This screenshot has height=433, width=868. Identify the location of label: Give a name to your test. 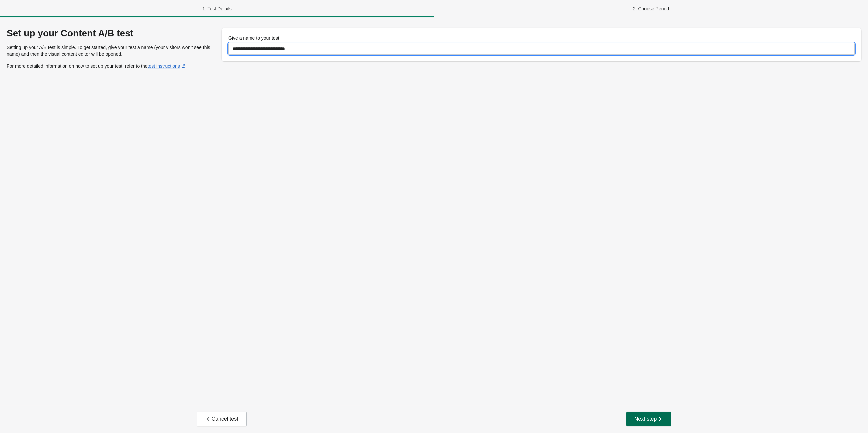
(253, 38).